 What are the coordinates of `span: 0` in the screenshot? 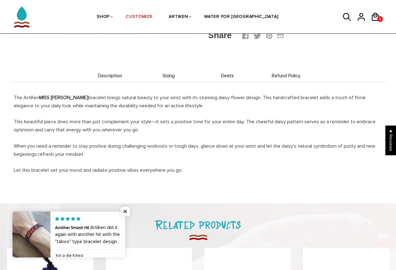 It's located at (380, 19).